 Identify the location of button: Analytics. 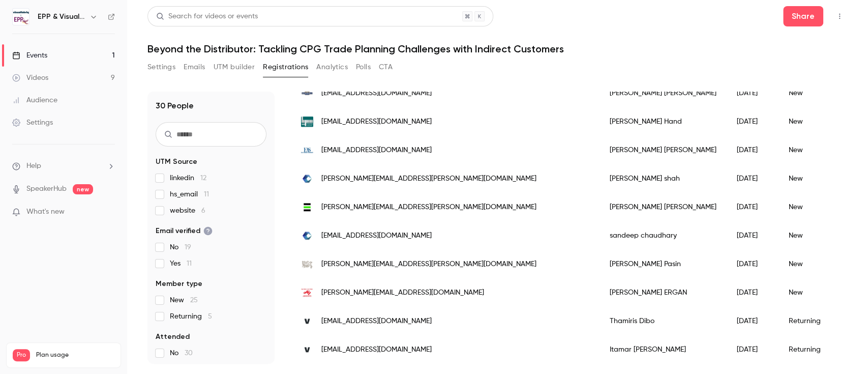
(332, 67).